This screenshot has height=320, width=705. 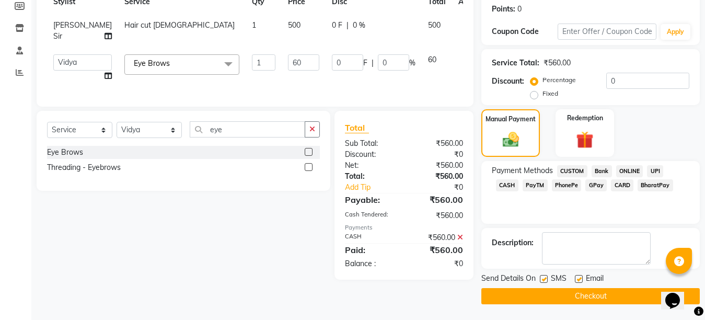 What do you see at coordinates (371, 263) in the screenshot?
I see `div: Balance :` at bounding box center [371, 263].